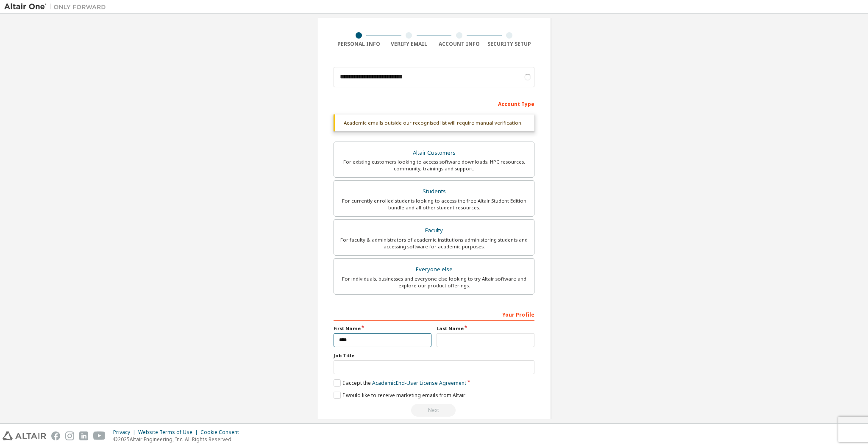 This screenshot has height=448, width=868. I want to click on label: I would like to receive marketing emails from Altair, so click(399, 395).